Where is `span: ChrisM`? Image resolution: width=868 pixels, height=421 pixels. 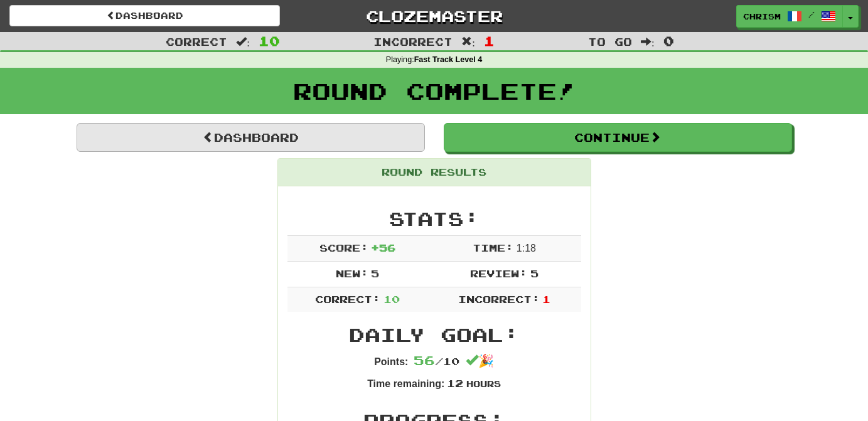
span: ChrisM is located at coordinates (762, 17).